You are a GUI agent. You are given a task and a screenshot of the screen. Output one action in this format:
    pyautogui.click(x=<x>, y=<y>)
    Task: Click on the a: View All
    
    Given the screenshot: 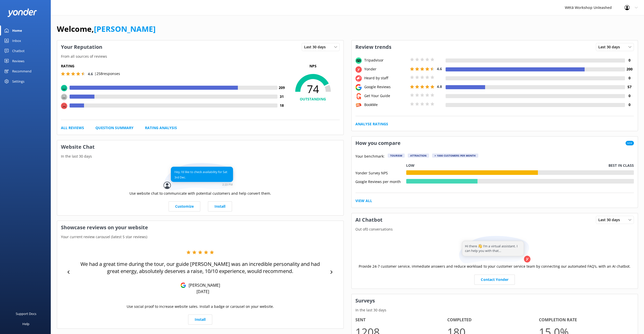 What is the action you would take?
    pyautogui.click(x=364, y=201)
    